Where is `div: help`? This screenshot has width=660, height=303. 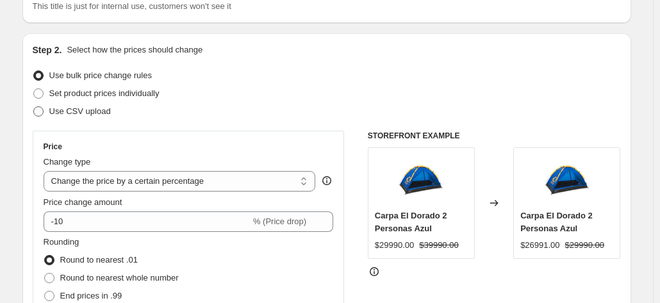 div: help is located at coordinates (327, 181).